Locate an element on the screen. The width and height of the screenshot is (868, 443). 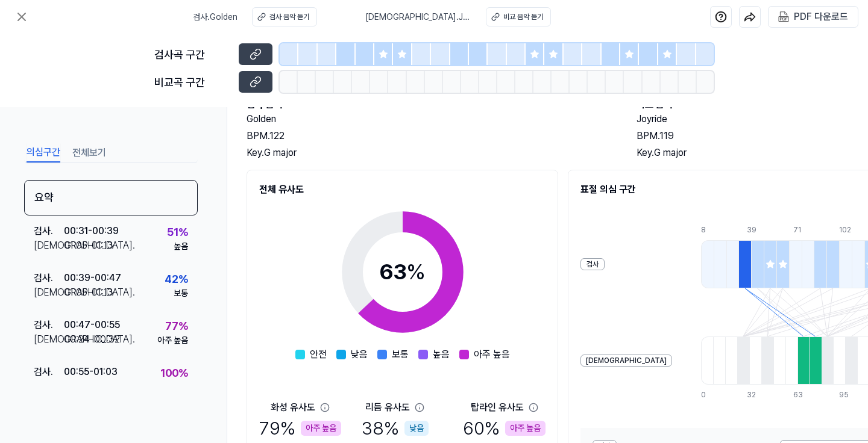
div: 검사 음악 듣기 is located at coordinates (289, 17).